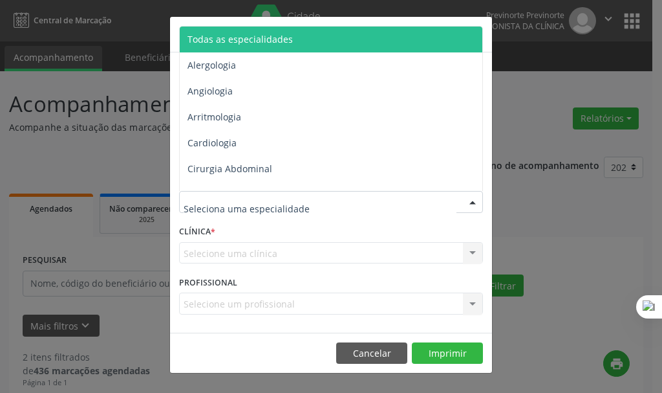 The image size is (662, 393). I want to click on button: Cancelar, so click(372, 353).